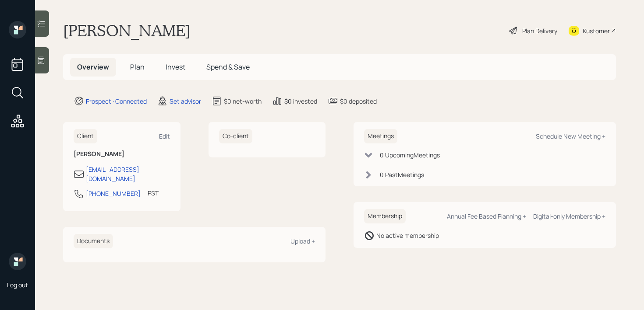 Image resolution: width=644 pixels, height=310 pixels. I want to click on div: Kustomer, so click(596, 31).